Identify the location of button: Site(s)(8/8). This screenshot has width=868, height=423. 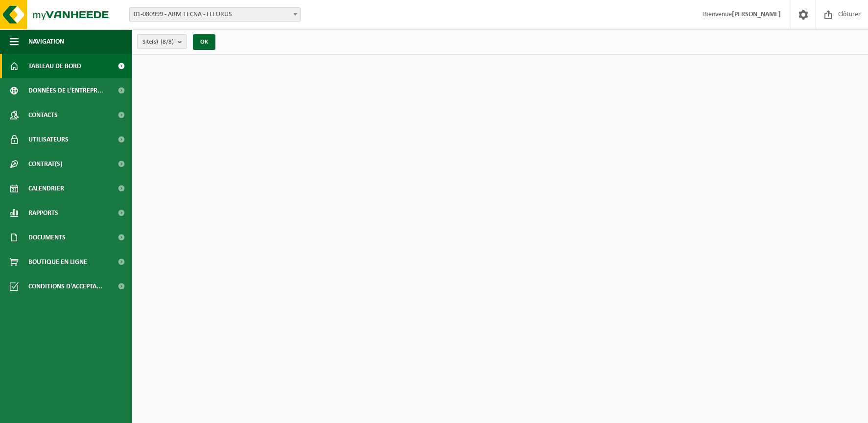
(162, 42).